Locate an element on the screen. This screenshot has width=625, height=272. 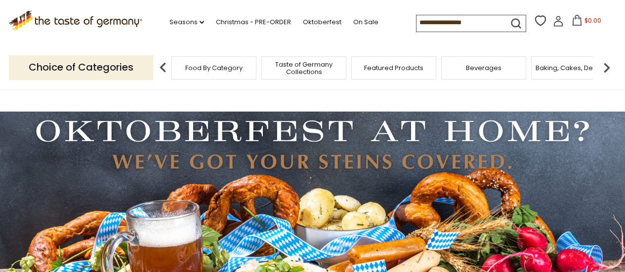
span: Baking, Cakes, Desserts is located at coordinates (574, 68).